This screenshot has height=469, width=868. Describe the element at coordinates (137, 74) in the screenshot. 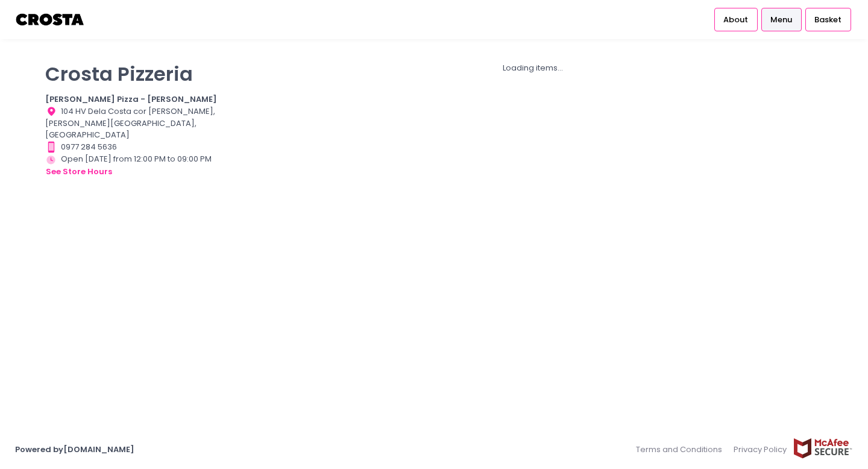

I see `p: Crosta Pizzeria` at that location.